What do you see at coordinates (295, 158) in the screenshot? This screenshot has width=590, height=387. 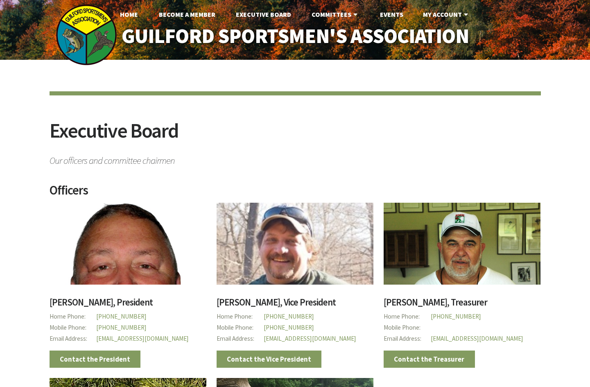 I see `span: Our officers and committee chairmen` at bounding box center [295, 158].